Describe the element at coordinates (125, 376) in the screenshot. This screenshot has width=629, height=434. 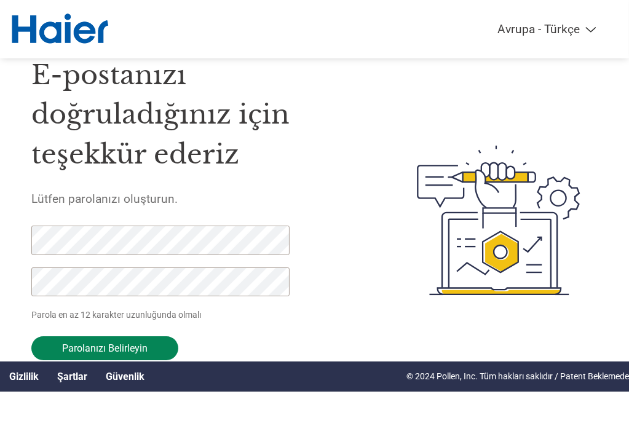
I see `a: Güvenlik` at that location.